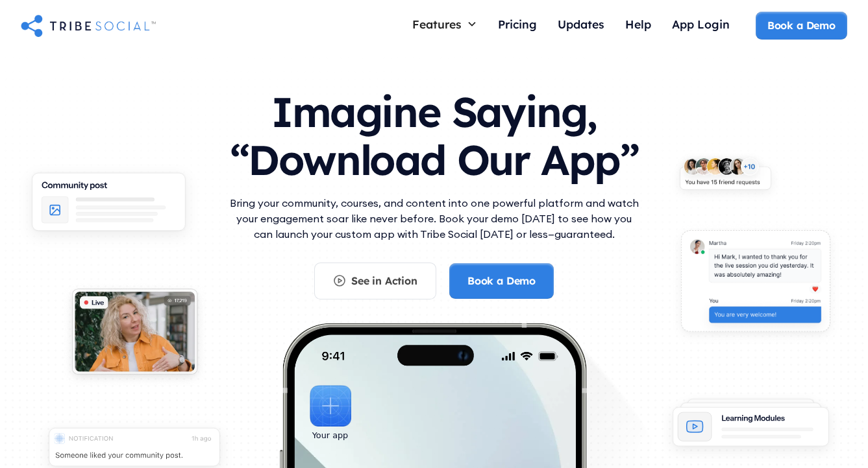 This screenshot has height=468, width=868. What do you see at coordinates (517, 25) in the screenshot?
I see `a: Pricing` at bounding box center [517, 25].